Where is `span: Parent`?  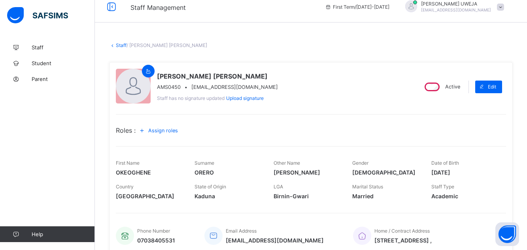
span: Parent is located at coordinates (63, 79).